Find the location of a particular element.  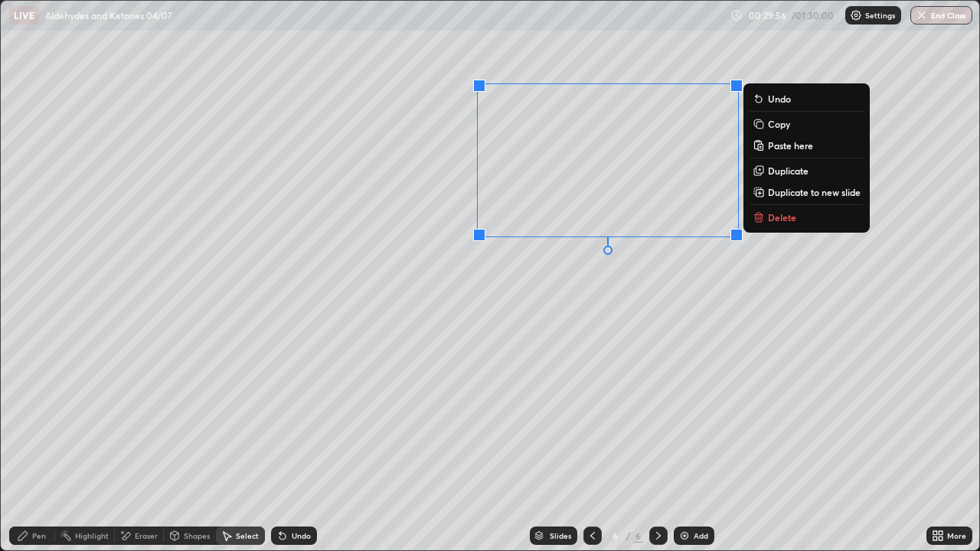

button: End Class is located at coordinates (941, 15).